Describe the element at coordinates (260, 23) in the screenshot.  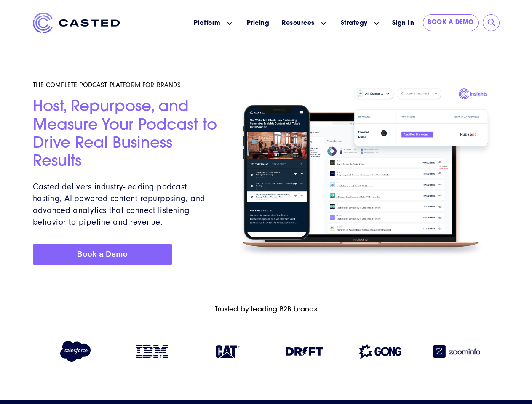
I see `nav: Main menu` at that location.